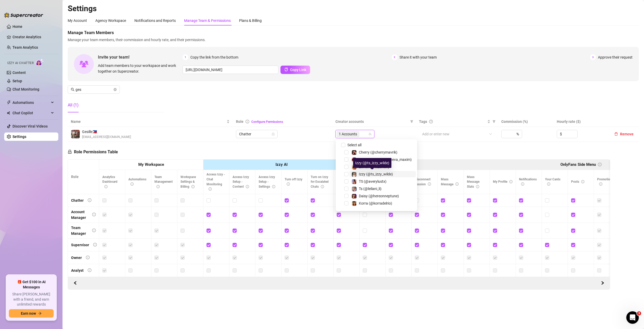 This screenshot has height=329, width=644. What do you see at coordinates (19, 73) in the screenshot?
I see `a: Content` at bounding box center [19, 73].